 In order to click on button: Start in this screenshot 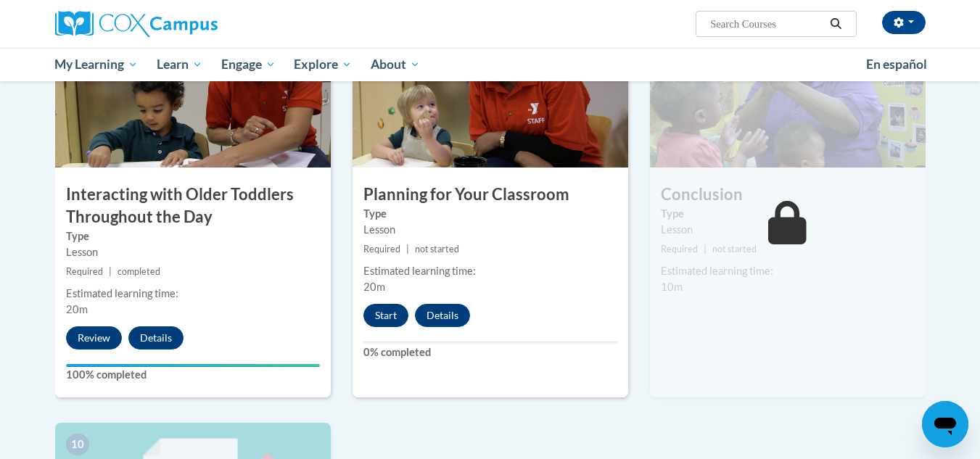, I will do `click(385, 315)`.